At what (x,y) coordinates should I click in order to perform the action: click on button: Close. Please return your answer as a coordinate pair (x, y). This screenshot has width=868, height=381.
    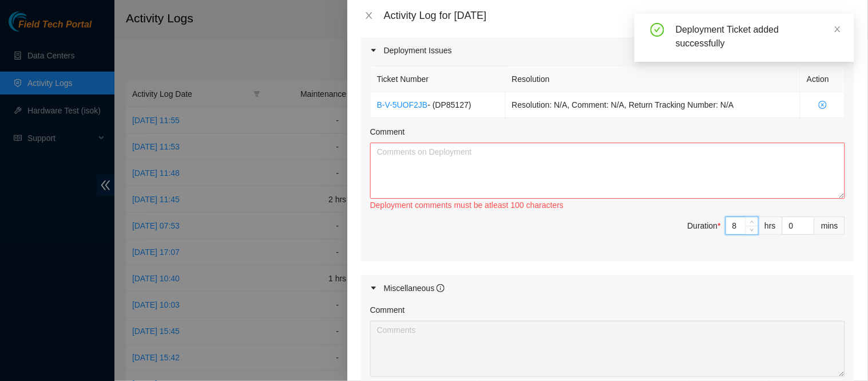
    Looking at the image, I should click on (370, 16).